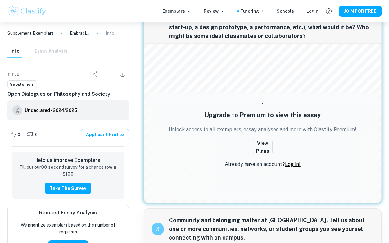  Describe the element at coordinates (214, 11) in the screenshot. I see `p: Review` at that location.